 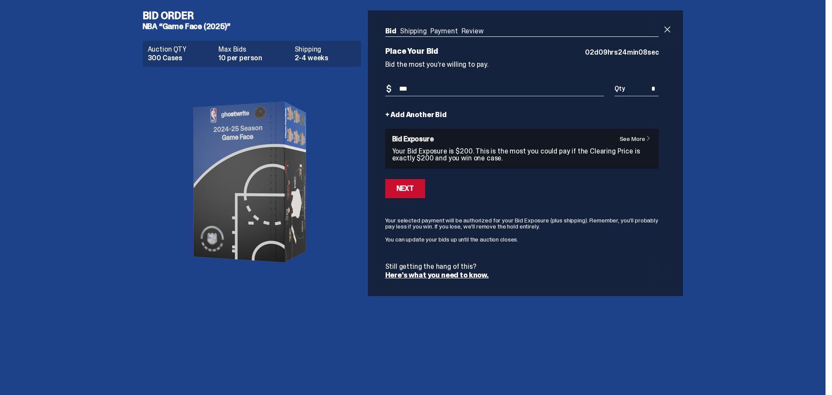 I want to click on dt: Shipping, so click(x=325, y=49).